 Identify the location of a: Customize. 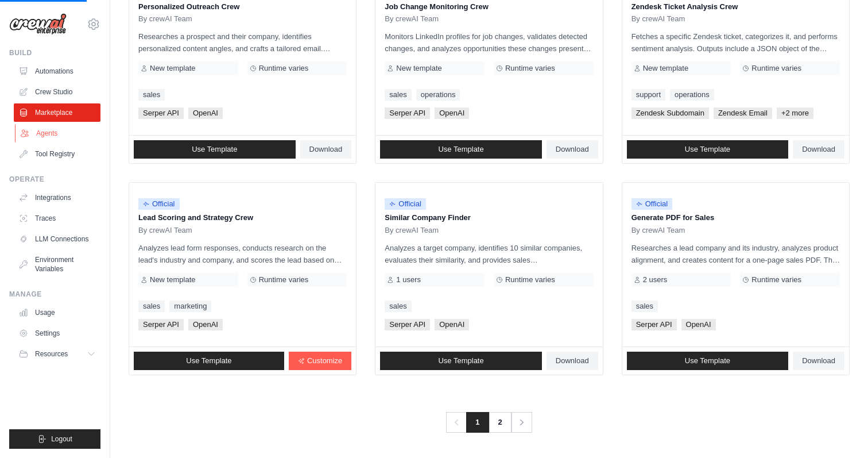
(320, 360).